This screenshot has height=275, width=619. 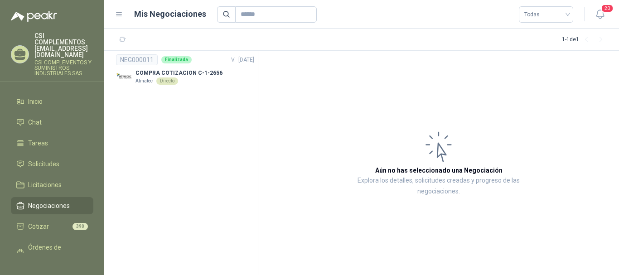 I want to click on span: Licitaciones, so click(x=45, y=185).